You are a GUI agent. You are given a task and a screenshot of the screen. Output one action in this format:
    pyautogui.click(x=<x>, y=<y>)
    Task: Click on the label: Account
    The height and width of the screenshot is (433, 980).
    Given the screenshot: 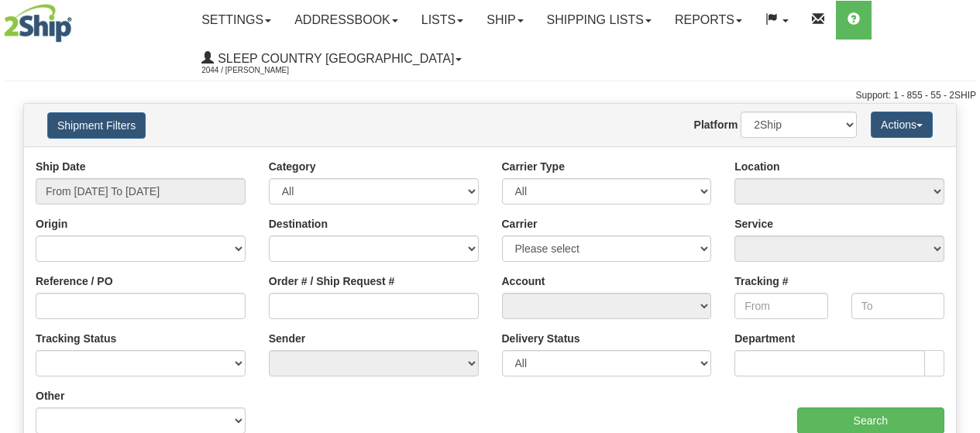 What is the action you would take?
    pyautogui.click(x=524, y=282)
    